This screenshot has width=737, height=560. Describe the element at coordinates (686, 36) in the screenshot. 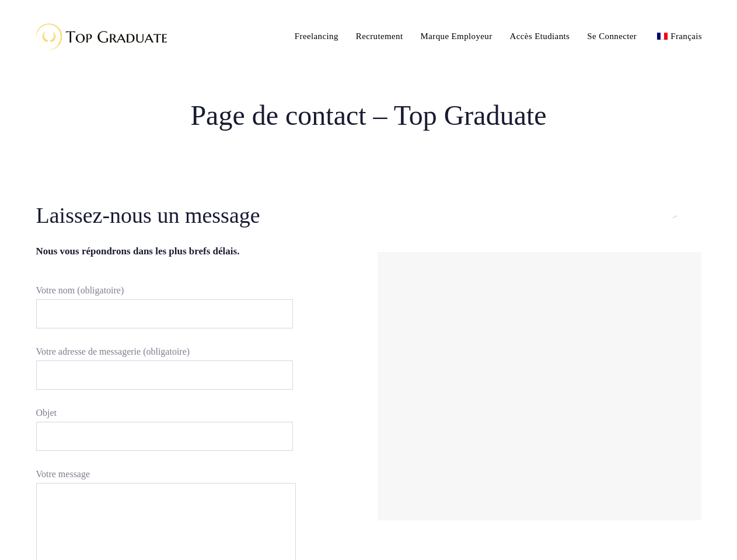

I see `span: Français` at that location.